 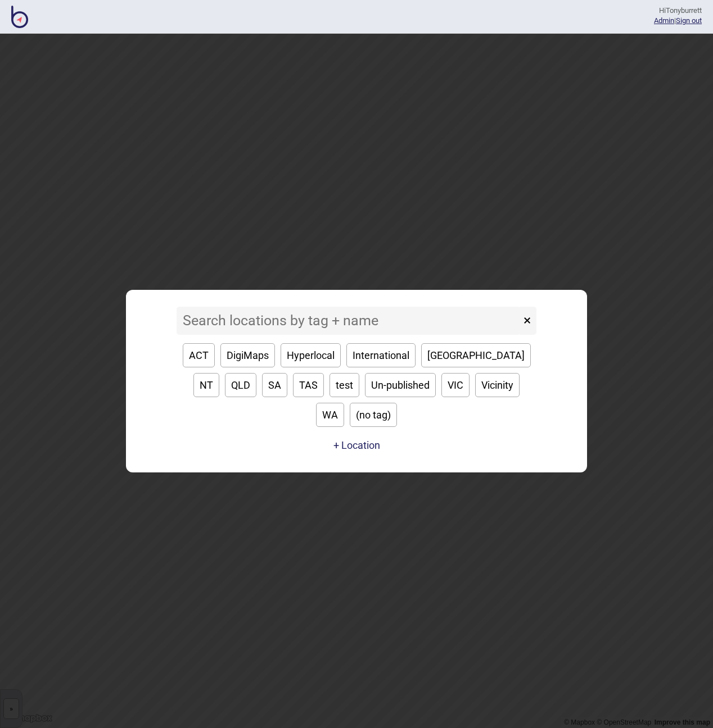 I want to click on button: International, so click(x=381, y=355).